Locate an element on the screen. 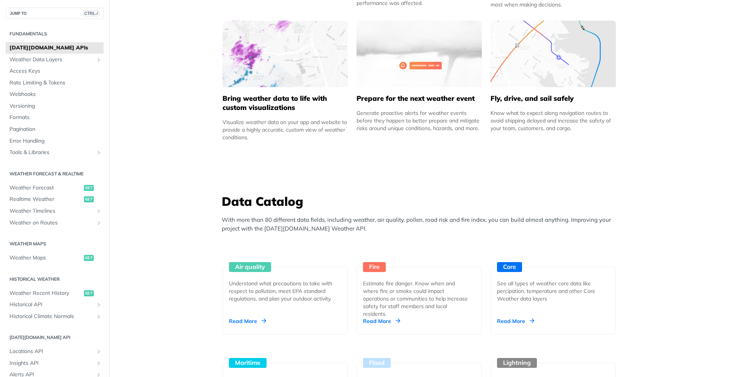  button: Show subpages for Insights API is located at coordinates (99, 363).